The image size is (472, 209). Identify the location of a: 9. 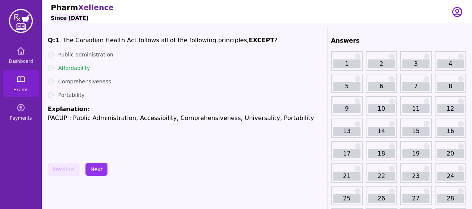
(347, 109).